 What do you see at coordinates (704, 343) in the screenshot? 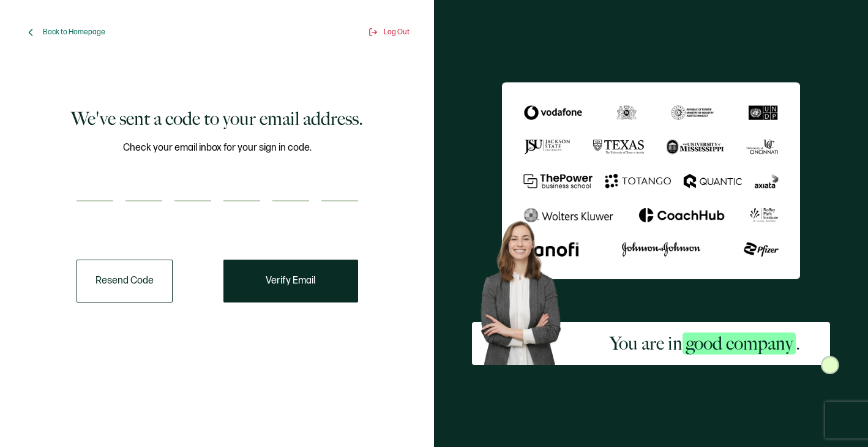
I see `h2: You are in .` at bounding box center [704, 343].